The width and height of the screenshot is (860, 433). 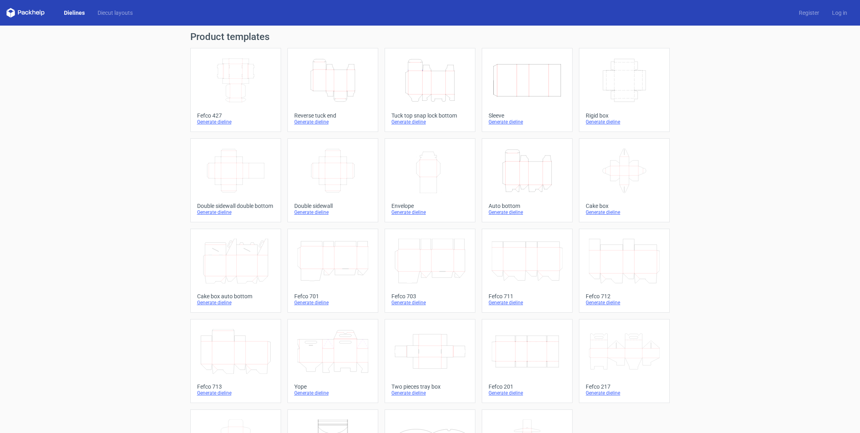 What do you see at coordinates (527, 180) in the screenshot?
I see `a: Auto bottomGenerate dieline` at bounding box center [527, 180].